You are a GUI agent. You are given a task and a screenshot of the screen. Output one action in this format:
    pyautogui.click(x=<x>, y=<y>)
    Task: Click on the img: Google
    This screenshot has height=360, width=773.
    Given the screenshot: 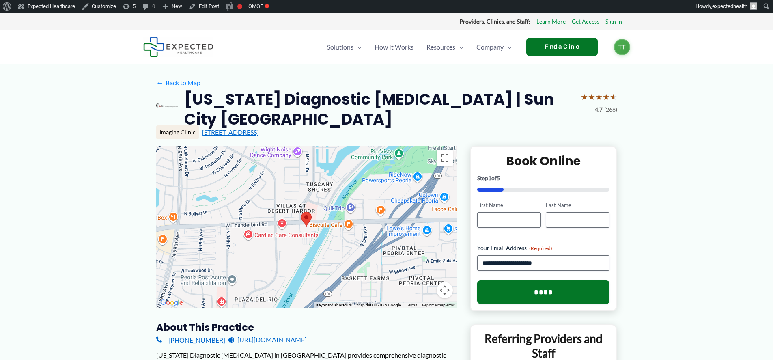 What is the action you would take?
    pyautogui.click(x=172, y=303)
    